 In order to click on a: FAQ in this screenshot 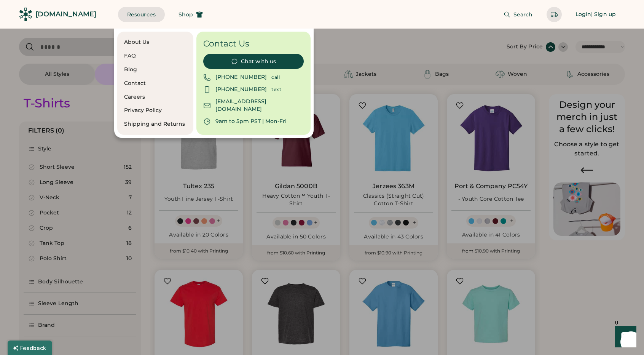, I will do `click(155, 56)`.